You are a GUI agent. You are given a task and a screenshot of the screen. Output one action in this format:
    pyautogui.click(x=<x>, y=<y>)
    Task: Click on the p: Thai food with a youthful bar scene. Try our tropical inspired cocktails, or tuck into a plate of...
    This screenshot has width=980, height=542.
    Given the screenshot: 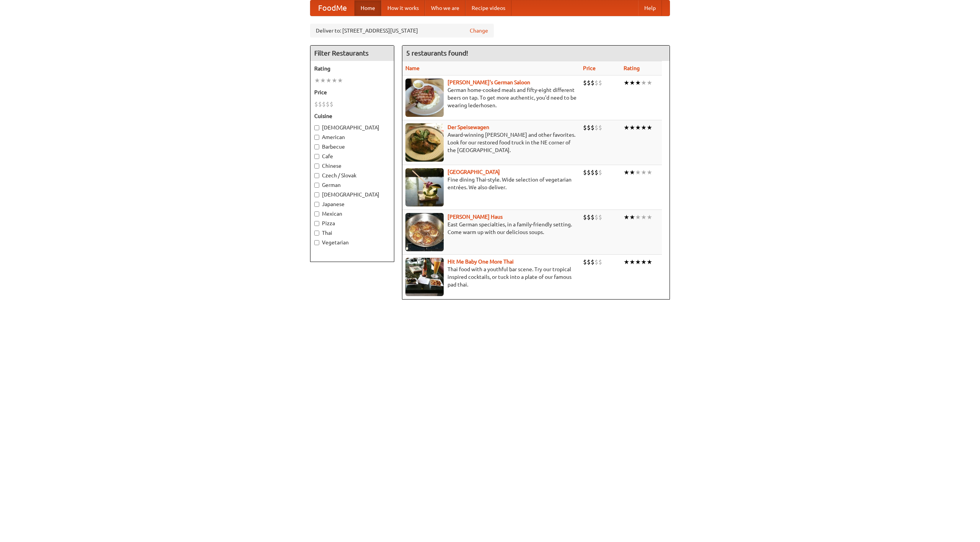 What is the action you would take?
    pyautogui.click(x=491, y=277)
    